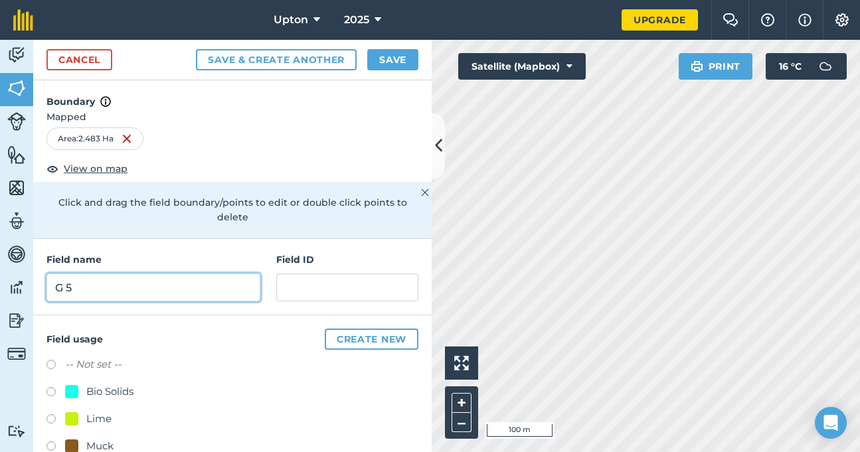 The image size is (860, 452). Describe the element at coordinates (842, 20) in the screenshot. I see `img: A cog icon` at that location.